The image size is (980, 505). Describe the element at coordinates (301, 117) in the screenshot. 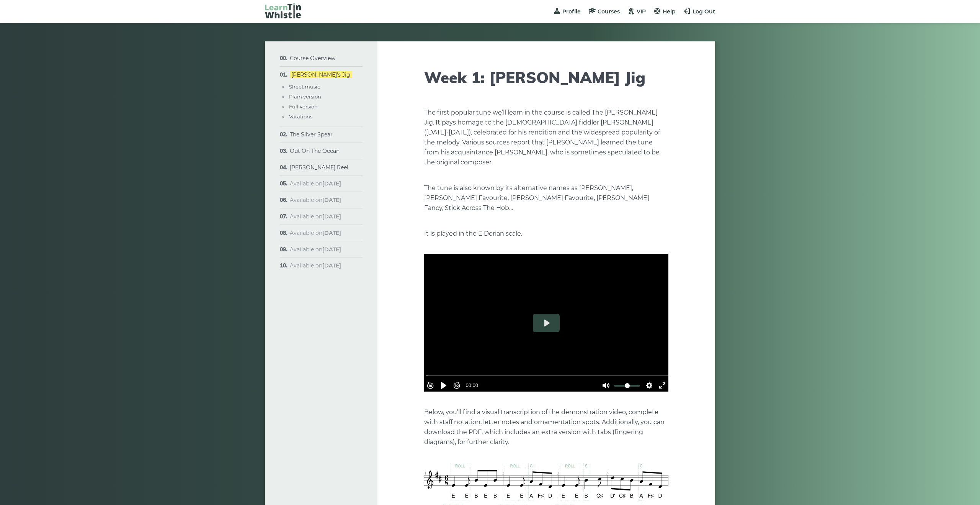

I see `a: Varations` at that location.